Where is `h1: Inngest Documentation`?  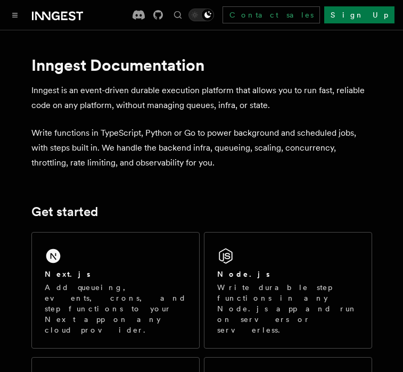
h1: Inngest Documentation is located at coordinates (202, 65).